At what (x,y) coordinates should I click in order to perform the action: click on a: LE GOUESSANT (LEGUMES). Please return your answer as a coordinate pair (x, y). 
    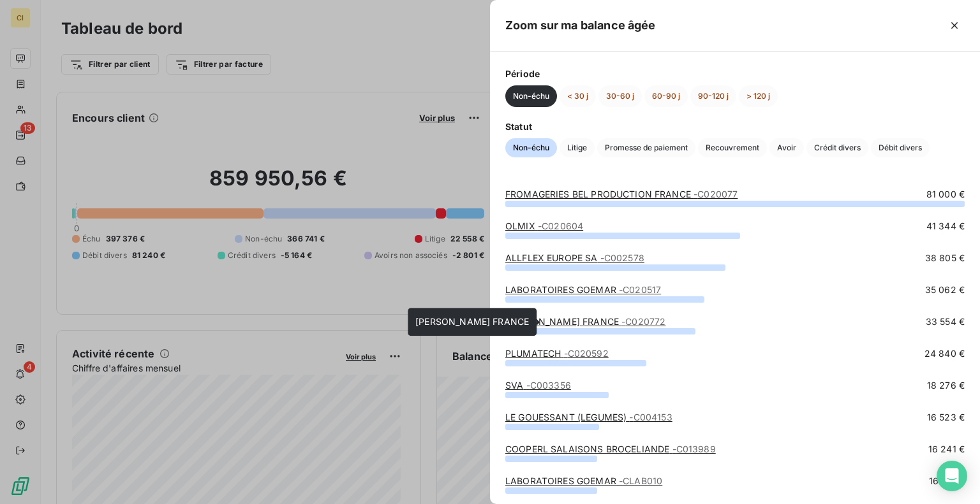
    Looking at the image, I should click on (589, 417).